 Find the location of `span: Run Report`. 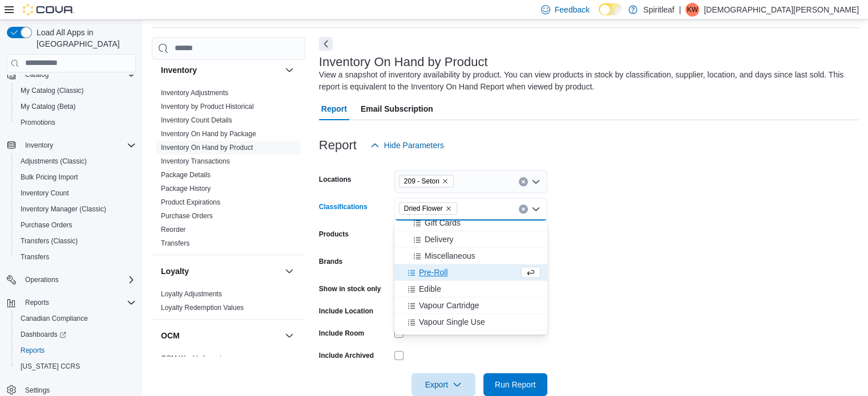

span: Run Report is located at coordinates (516, 384).